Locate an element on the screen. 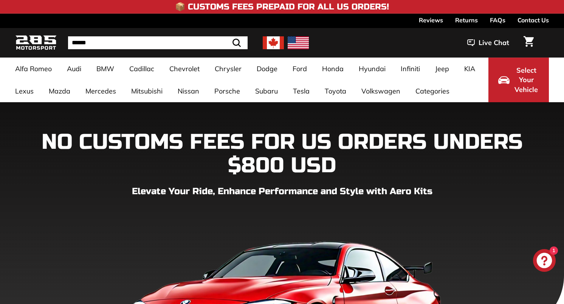 This screenshot has width=564, height=304. a: Cart is located at coordinates (529, 43).